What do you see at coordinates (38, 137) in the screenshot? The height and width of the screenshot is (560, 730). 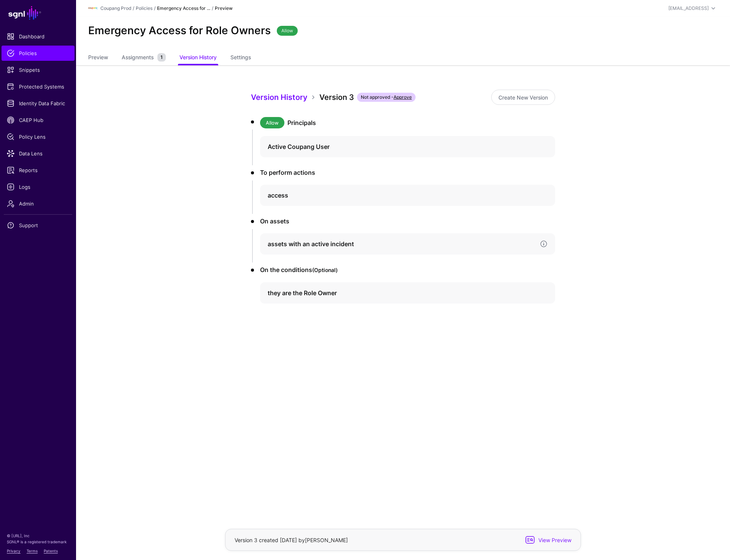 I see `a: Policy Lens` at bounding box center [38, 137].